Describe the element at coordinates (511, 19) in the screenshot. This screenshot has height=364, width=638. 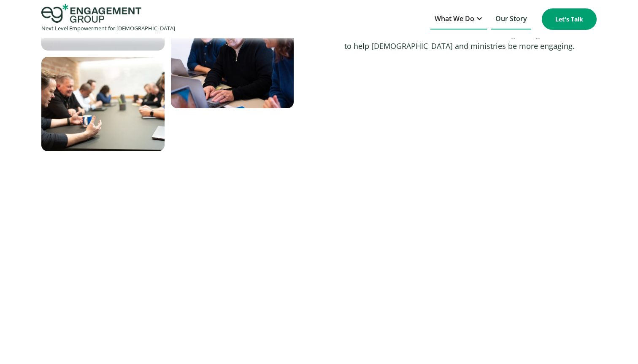
I see `a: Our Story` at that location.